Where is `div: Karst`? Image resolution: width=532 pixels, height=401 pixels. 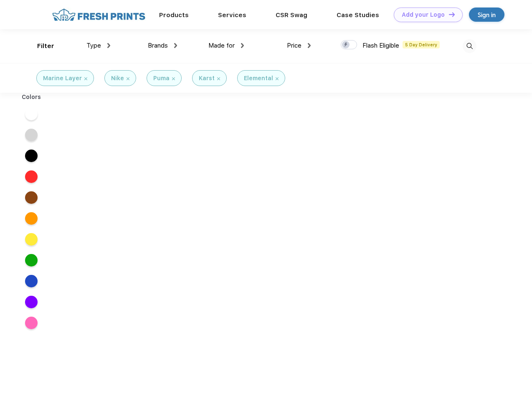
div: Karst is located at coordinates (207, 78).